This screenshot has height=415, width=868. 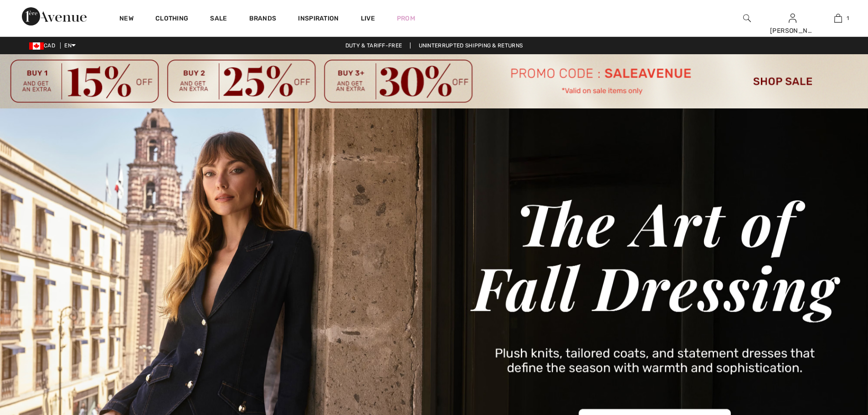 What do you see at coordinates (318, 19) in the screenshot?
I see `span: Inspiration` at bounding box center [318, 19].